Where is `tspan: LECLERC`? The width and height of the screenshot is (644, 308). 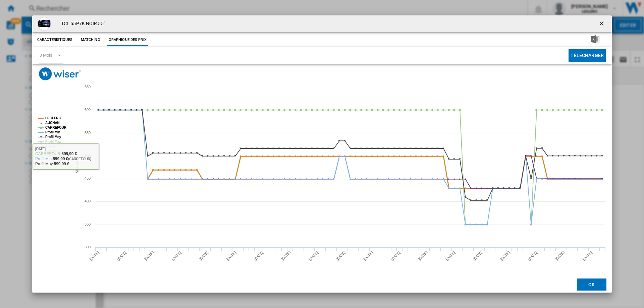 tspan: LECLERC is located at coordinates (53, 118).